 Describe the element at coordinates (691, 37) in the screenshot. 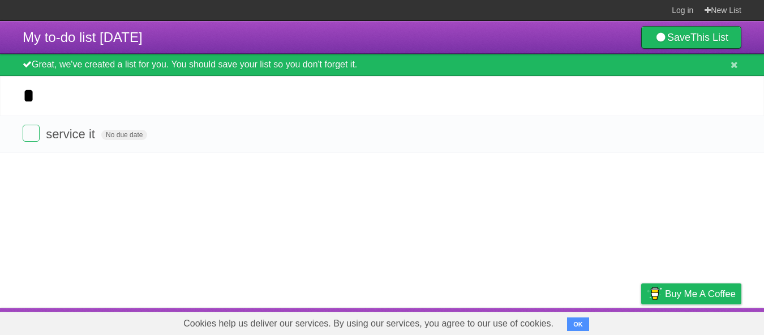

I see `a: SaveThis List` at that location.